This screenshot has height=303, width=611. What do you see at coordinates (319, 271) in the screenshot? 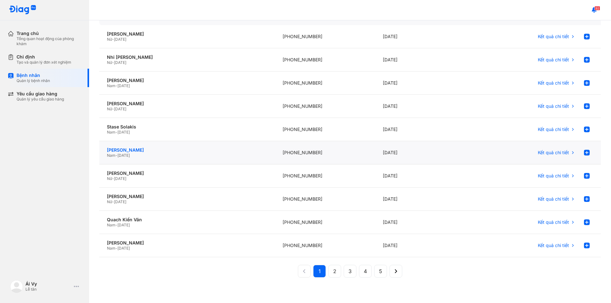
I see `button: 1` at bounding box center [319, 271].